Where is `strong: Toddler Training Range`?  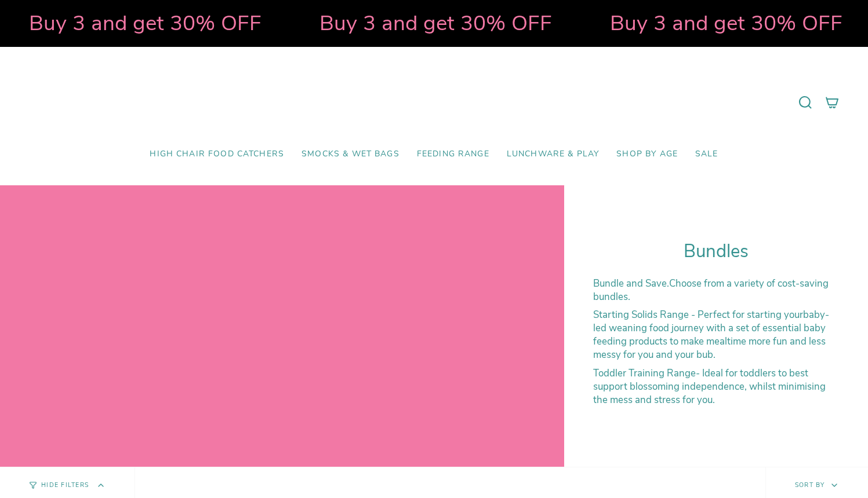
strong: Toddler Training Range is located at coordinates (644, 373).